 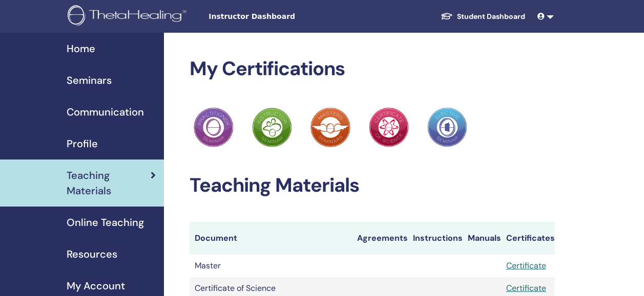 What do you see at coordinates (285, 17) in the screenshot?
I see `span: Instructor Dashboard` at bounding box center [285, 17].